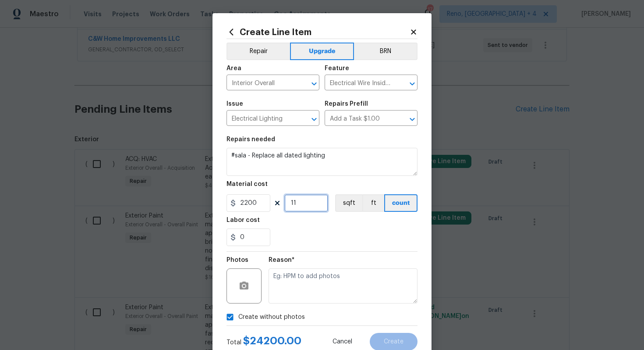  What do you see at coordinates (318, 32) in the screenshot?
I see `h2: Create Line Item` at bounding box center [318, 32].